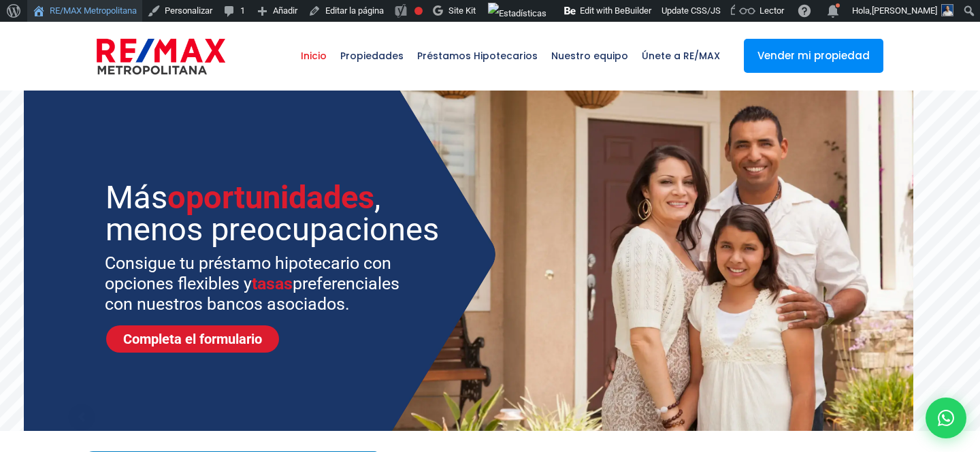 The height and width of the screenshot is (452, 980). I want to click on img: remax-metropolitana-logo, so click(161, 56).